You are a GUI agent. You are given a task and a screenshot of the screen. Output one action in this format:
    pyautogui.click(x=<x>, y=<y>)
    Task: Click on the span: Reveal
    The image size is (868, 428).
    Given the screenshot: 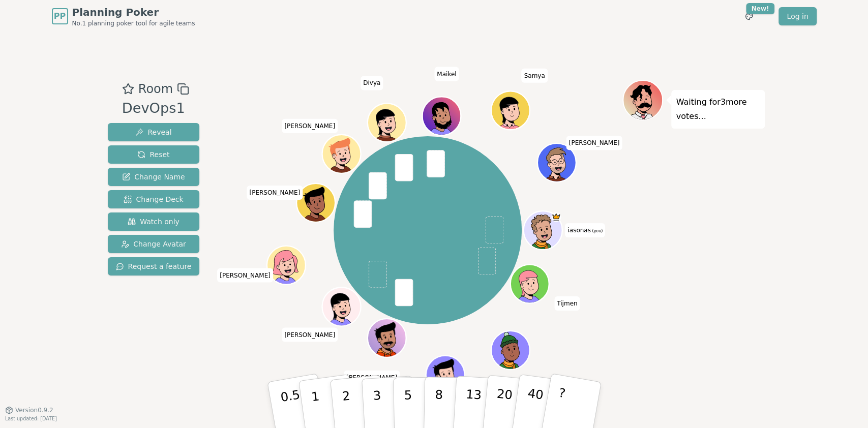 What is the action you would take?
    pyautogui.click(x=153, y=132)
    